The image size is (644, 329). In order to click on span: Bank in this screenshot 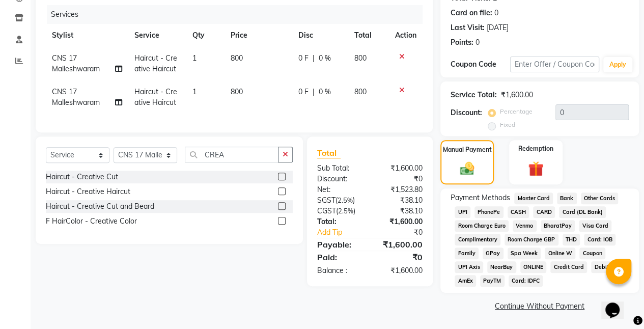, I will do `click(567, 198)`.